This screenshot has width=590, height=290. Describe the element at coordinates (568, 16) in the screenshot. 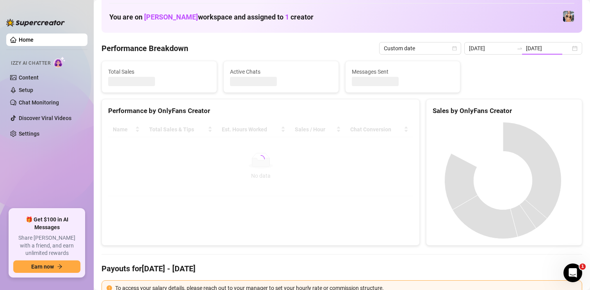

I see `img: Veronica` at that location.